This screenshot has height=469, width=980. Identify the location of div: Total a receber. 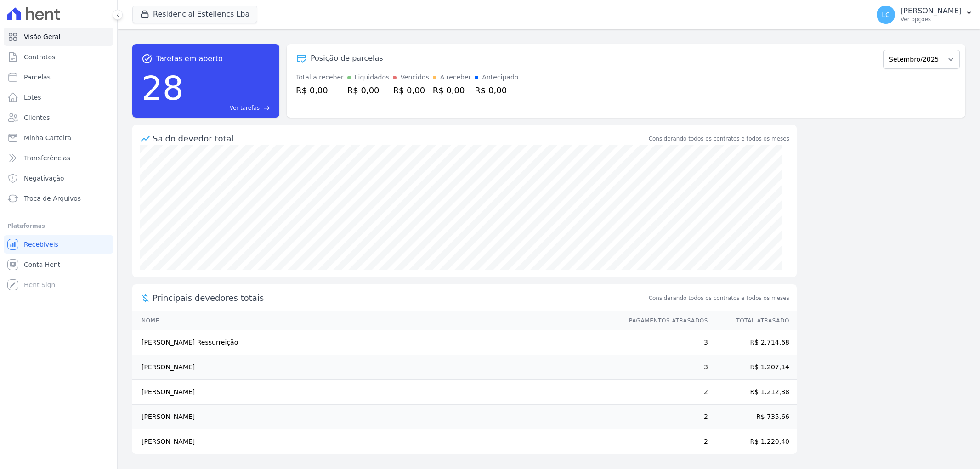
(320, 77).